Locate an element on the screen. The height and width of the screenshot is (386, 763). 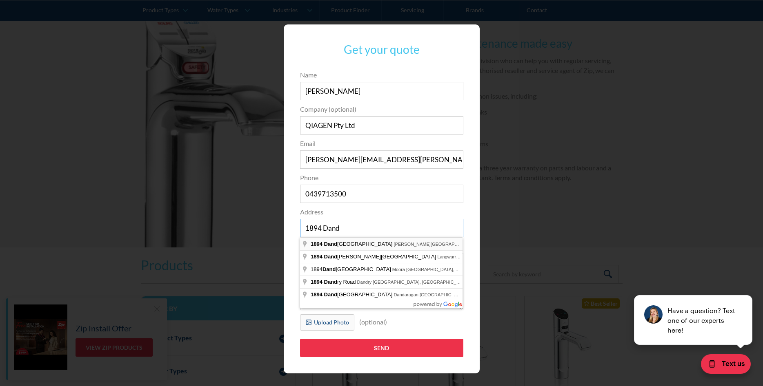
h3: Get your quote is located at coordinates (381, 49).